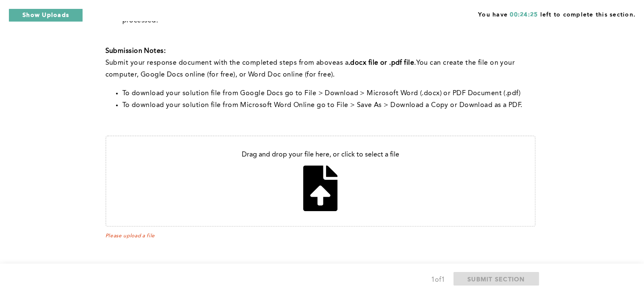 This screenshot has height=294, width=644. I want to click on span: 00:24:25, so click(524, 15).